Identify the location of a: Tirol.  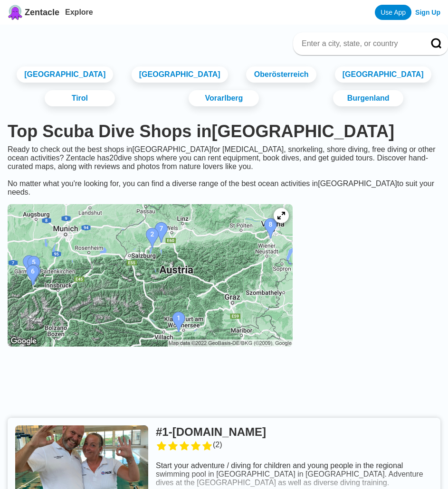
(80, 98).